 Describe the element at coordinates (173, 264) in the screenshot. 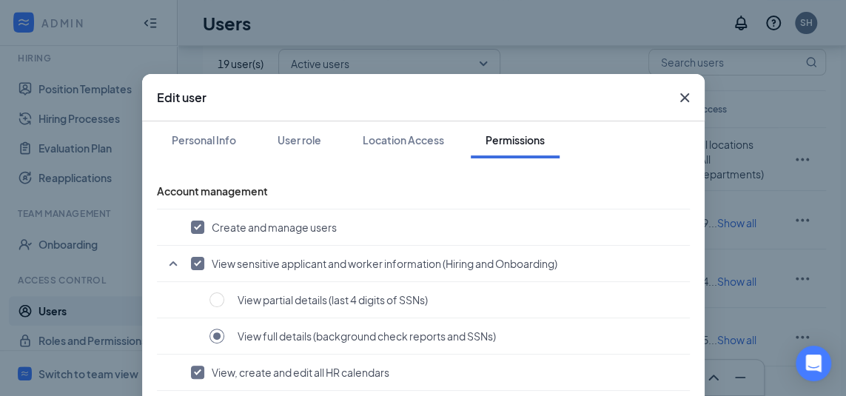

I see `svg: SmallChevronUp` at that location.